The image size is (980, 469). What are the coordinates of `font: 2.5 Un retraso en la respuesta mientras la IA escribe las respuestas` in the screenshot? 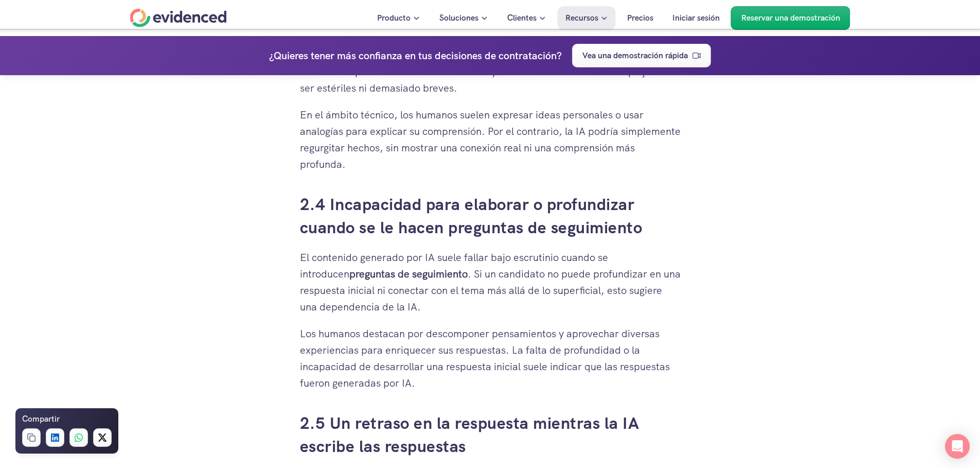 It's located at (472, 434).